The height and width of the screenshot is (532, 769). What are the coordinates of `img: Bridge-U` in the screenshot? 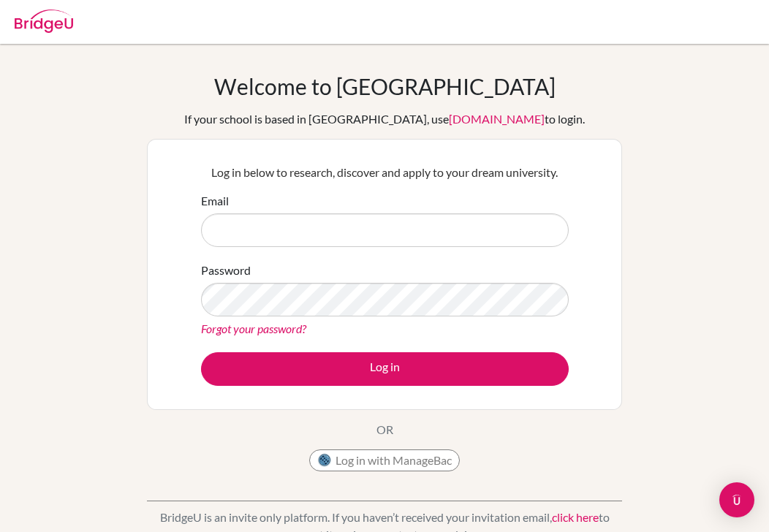 It's located at (44, 21).